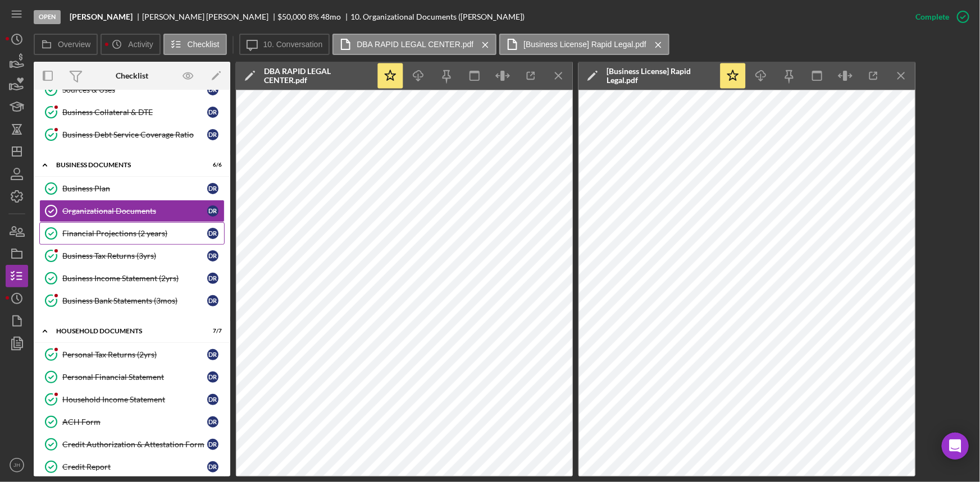  Describe the element at coordinates (132, 377) in the screenshot. I see `a: Personal Financial StatementDR` at that location.